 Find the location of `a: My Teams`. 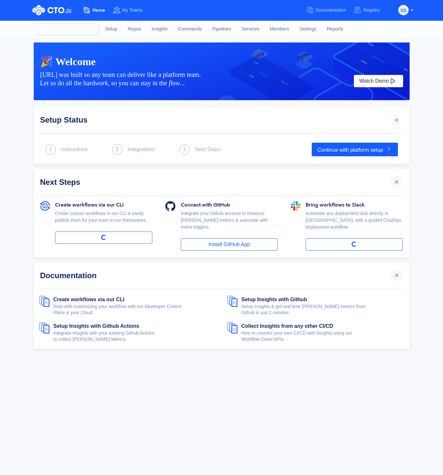

a: My Teams is located at coordinates (132, 10).